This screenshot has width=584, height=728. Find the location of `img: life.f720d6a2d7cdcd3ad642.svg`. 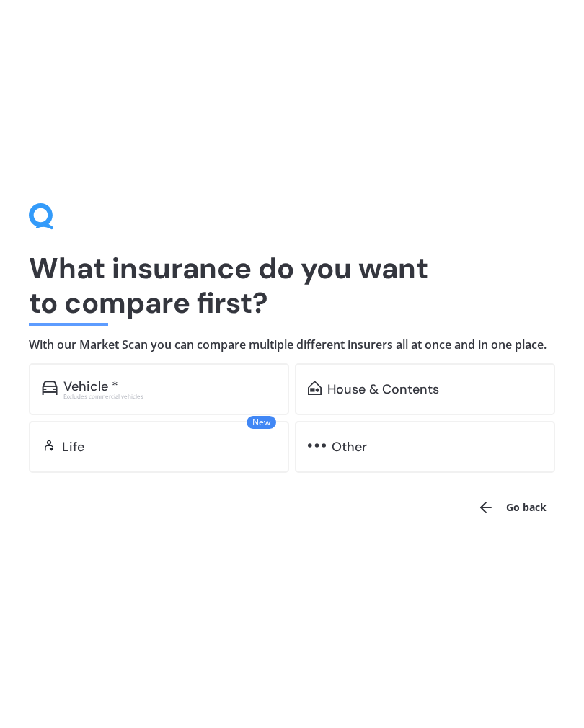

img: life.f720d6a2d7cdcd3ad642.svg is located at coordinates (49, 445).